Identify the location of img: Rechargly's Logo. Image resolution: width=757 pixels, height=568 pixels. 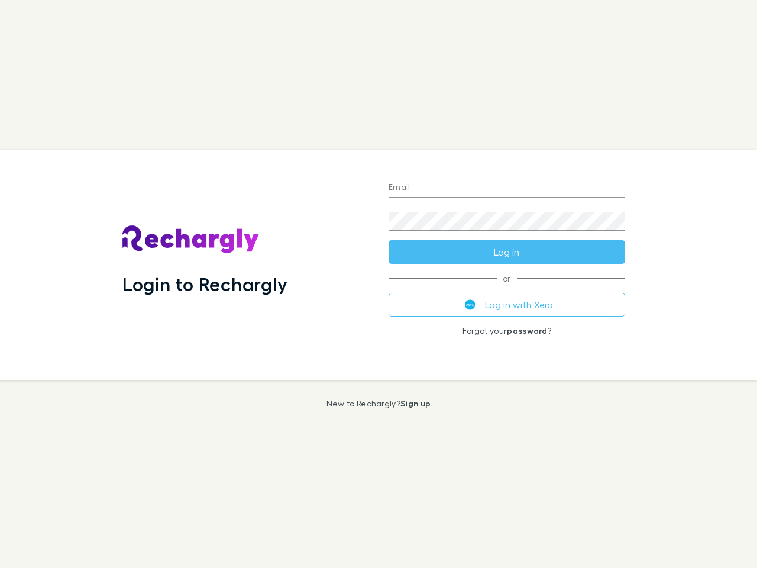
(191, 240).